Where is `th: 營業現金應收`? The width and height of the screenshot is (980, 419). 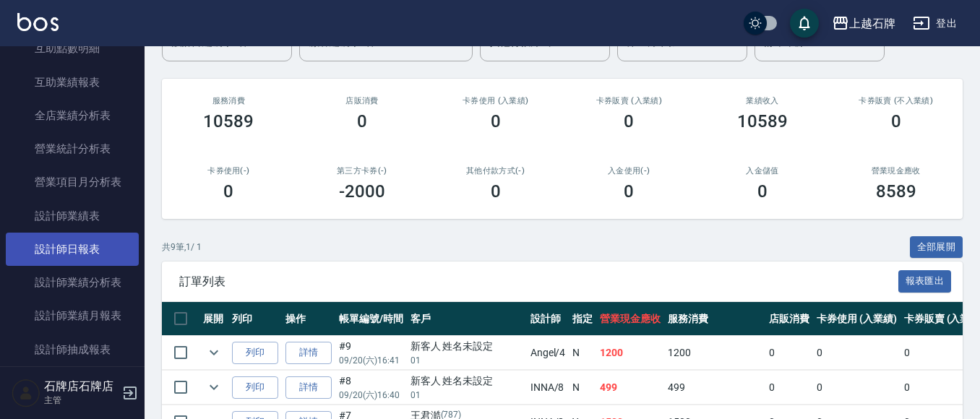 th: 營業現金應收 is located at coordinates (630, 319).